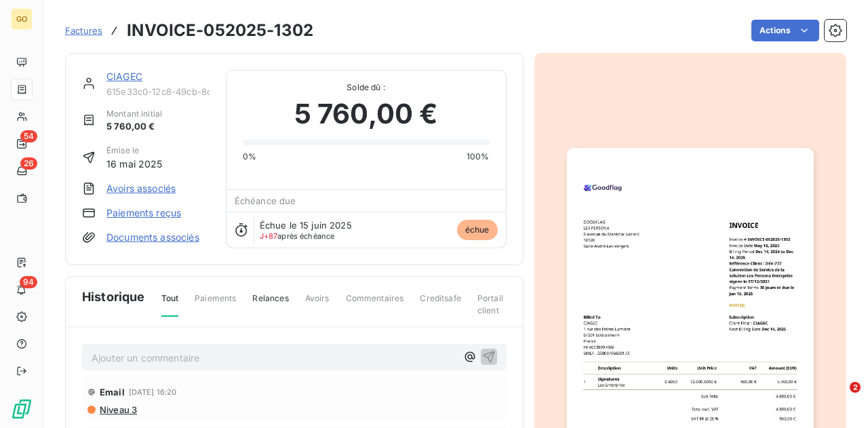 This screenshot has height=428, width=868. I want to click on span: 100%, so click(478, 157).